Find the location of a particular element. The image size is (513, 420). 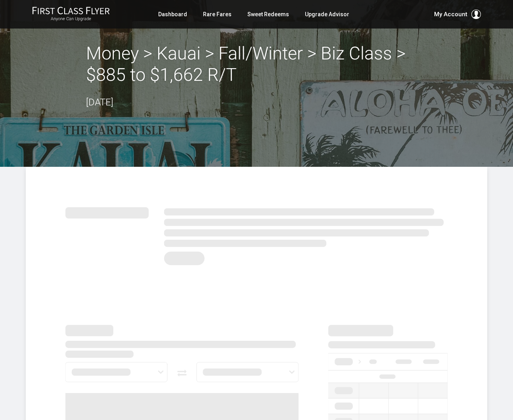

a: Rare Fares is located at coordinates (217, 14).